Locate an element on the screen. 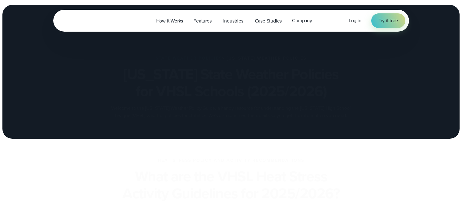 The height and width of the screenshot is (208, 462). span: How it Works is located at coordinates (170, 21).